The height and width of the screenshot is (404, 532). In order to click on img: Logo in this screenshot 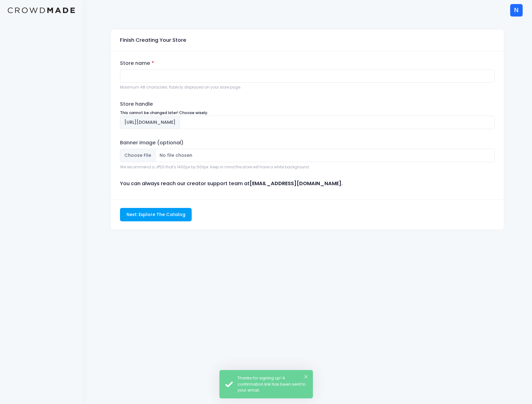, I will do `click(41, 10)`.